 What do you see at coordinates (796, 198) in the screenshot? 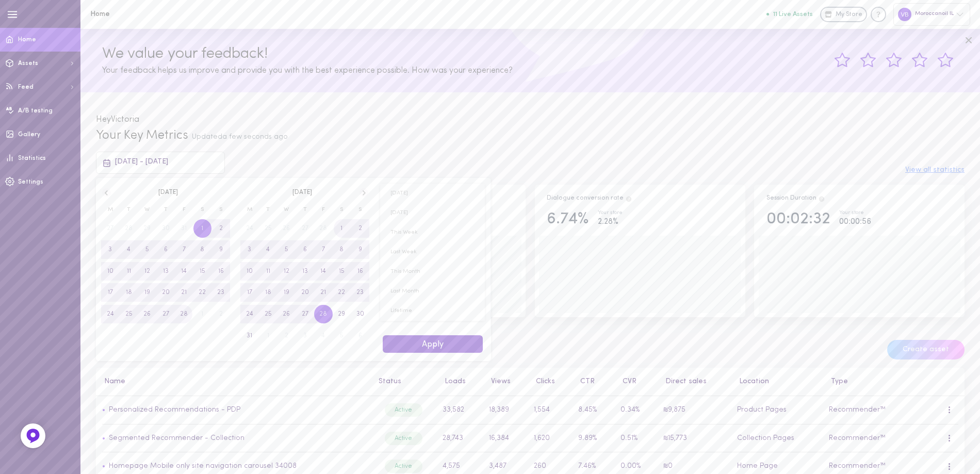
I see `div: Session Duration` at bounding box center [796, 198].